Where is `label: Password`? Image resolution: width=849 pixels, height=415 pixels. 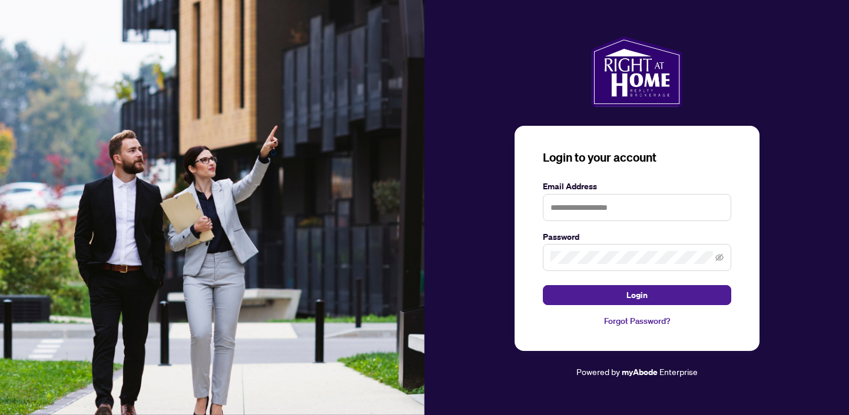
label: Password is located at coordinates (637, 237).